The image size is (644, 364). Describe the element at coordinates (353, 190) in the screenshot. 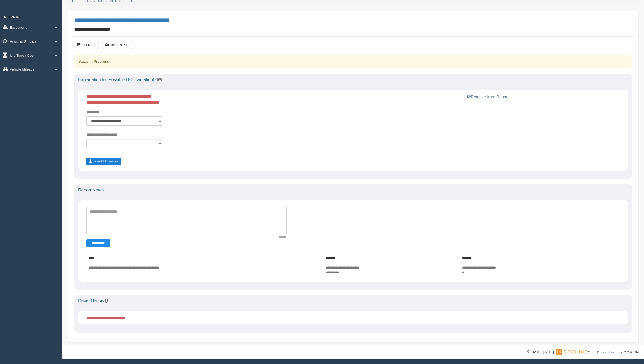

I see `div: Report Notes` at that location.